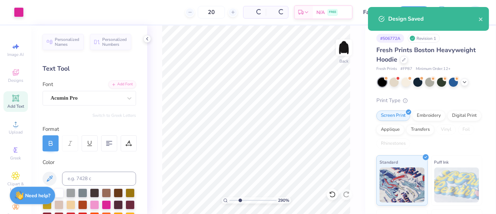 This screenshot has width=496, height=214. I want to click on strong: Need help?, so click(38, 195).